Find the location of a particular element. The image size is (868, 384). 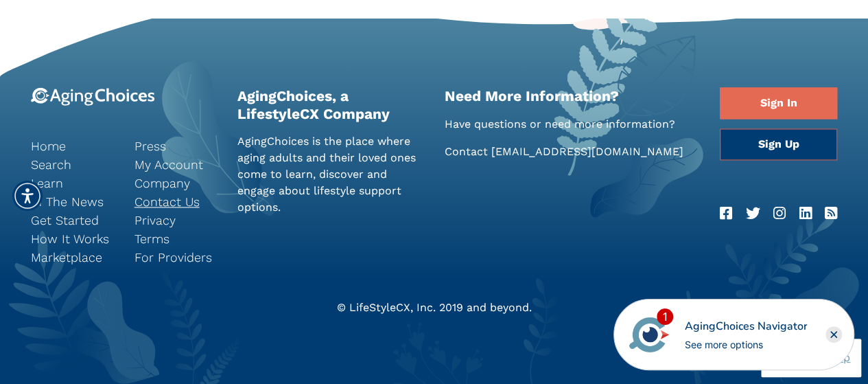

a: Sign Up is located at coordinates (778, 145).